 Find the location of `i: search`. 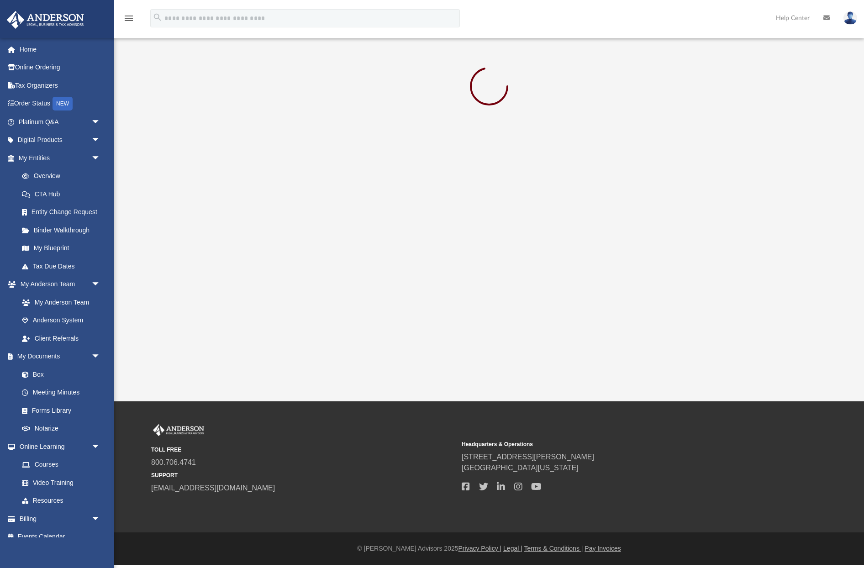

i: search is located at coordinates (158, 17).